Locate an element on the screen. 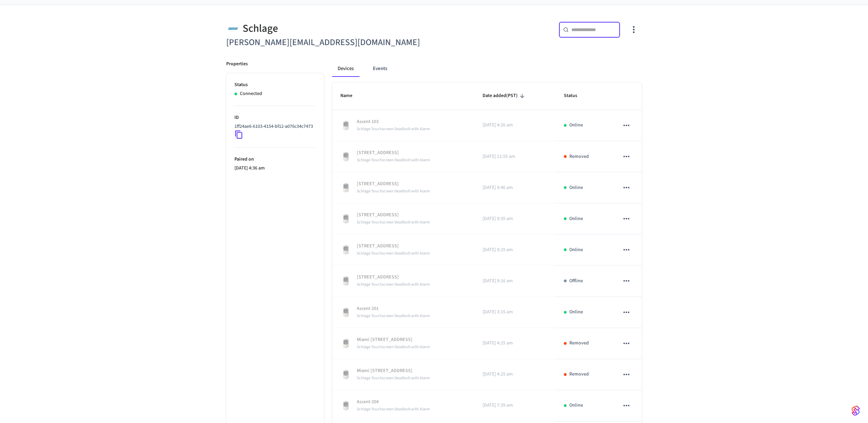 The height and width of the screenshot is (423, 868). div: Schlage is located at coordinates (328, 29).